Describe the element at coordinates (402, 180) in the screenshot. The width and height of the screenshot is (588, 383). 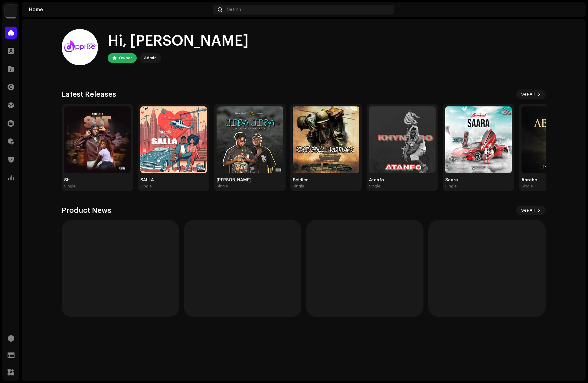
I see `div: Atanfo` at that location.